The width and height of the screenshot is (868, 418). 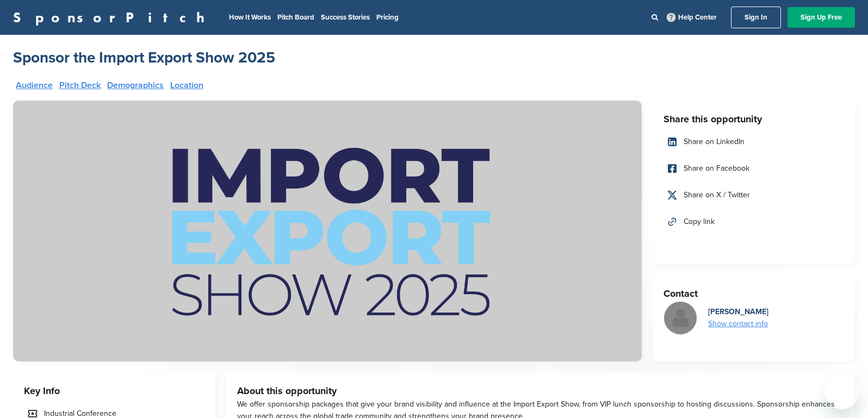 What do you see at coordinates (249, 17) in the screenshot?
I see `a: How It Works` at bounding box center [249, 17].